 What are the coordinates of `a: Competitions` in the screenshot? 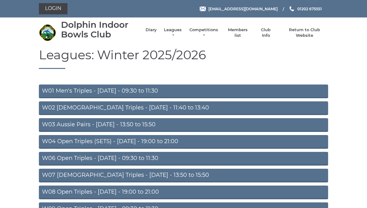 It's located at (204, 33).